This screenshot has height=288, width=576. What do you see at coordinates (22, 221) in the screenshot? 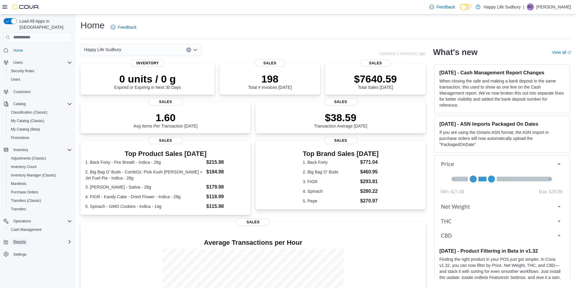
I see `button: Operations` at bounding box center [22, 221].